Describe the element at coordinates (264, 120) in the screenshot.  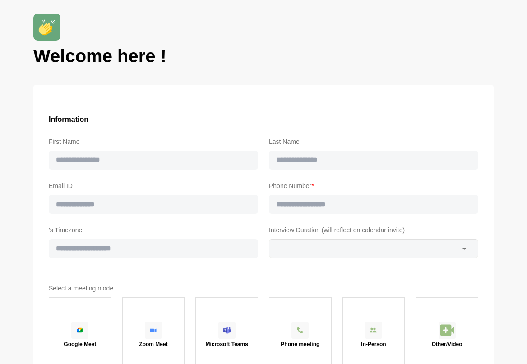
I see `h3: Information` at that location.